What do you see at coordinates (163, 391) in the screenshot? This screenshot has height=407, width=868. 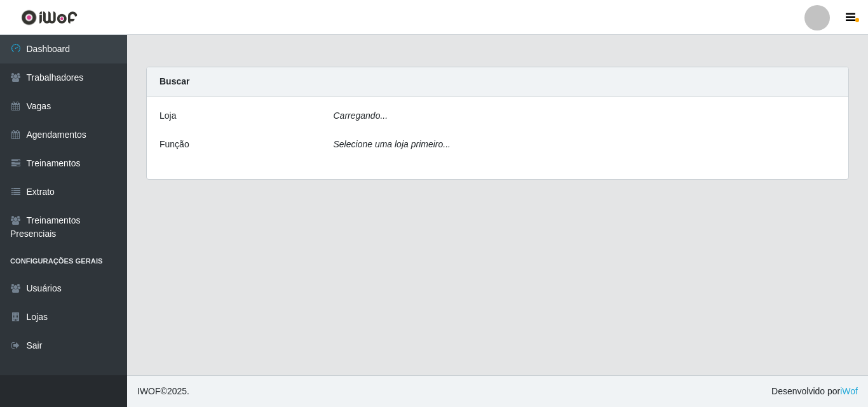 I see `span: © 2025 .` at bounding box center [163, 391].